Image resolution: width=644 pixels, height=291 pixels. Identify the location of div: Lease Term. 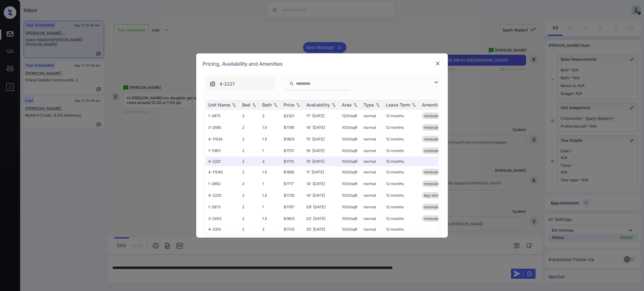
(398, 105).